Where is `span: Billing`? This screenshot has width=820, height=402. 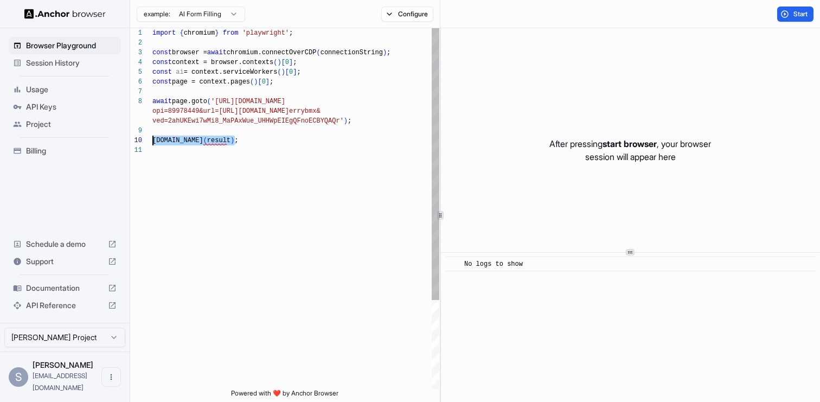
span: Billing is located at coordinates (71, 151).